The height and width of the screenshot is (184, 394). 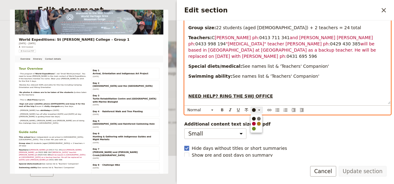 What do you see at coordinates (108, 126) in the screenshot?
I see `a: Contact details` at bounding box center [108, 126].